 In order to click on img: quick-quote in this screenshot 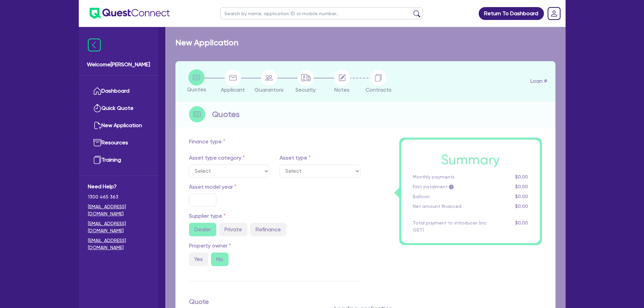, I will do `click(97, 108)`.